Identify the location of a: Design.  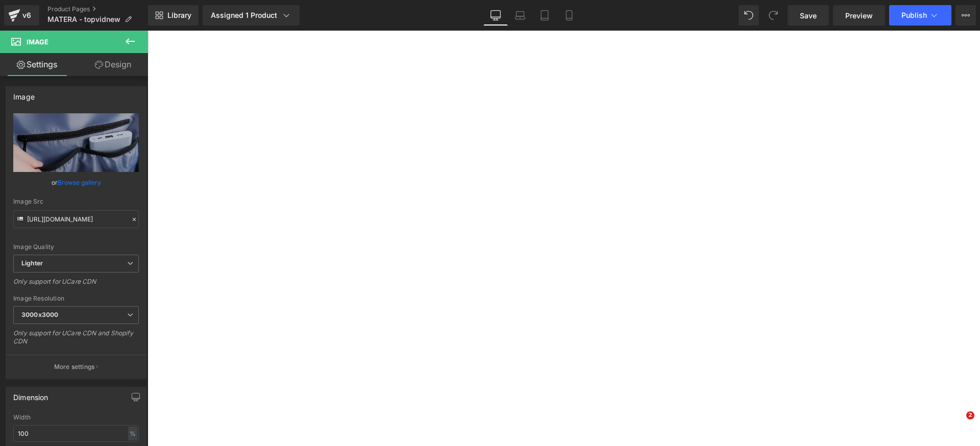
(113, 64).